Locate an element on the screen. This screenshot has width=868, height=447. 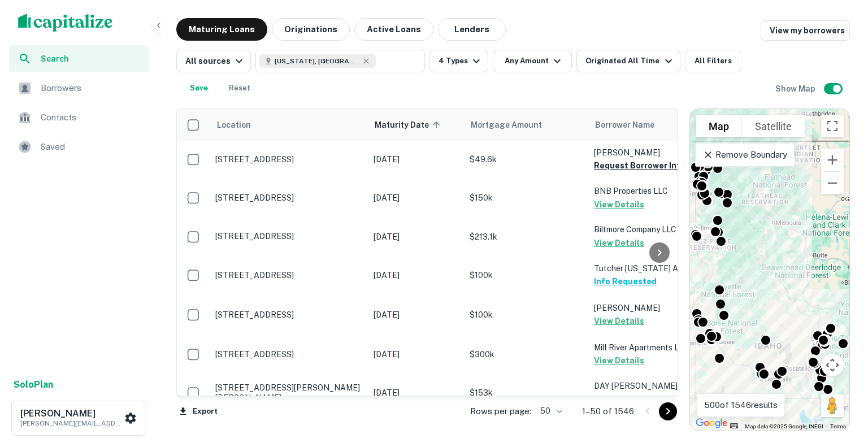
a: Open this area in Google Maps (opens a new window) is located at coordinates (712, 423).